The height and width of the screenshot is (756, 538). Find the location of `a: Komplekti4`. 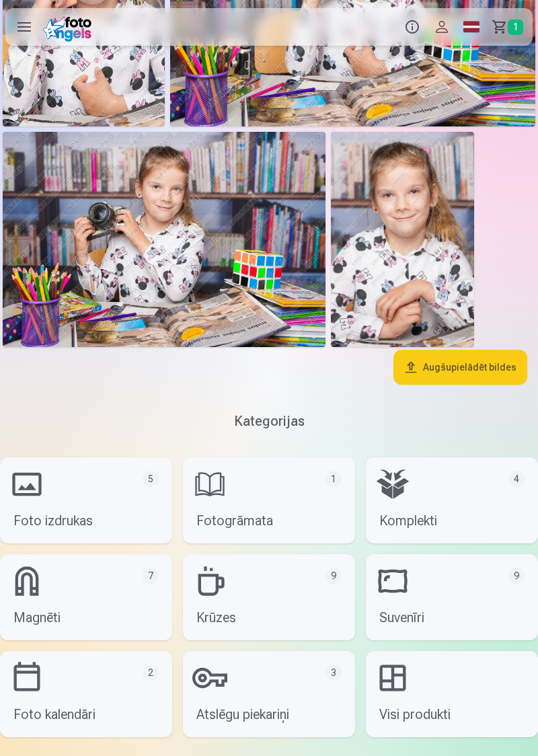

a: Komplekti4 is located at coordinates (452, 500).